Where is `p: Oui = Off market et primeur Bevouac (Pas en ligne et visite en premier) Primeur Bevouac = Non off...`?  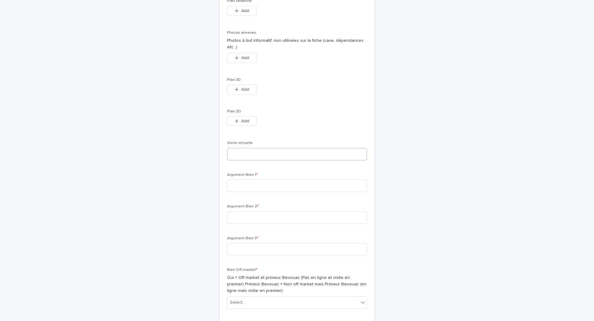 p: Oui = Off market et primeur Bevouac (Pas en ligne et visite en premier) Primeur Bevouac = Non off... is located at coordinates (297, 284).